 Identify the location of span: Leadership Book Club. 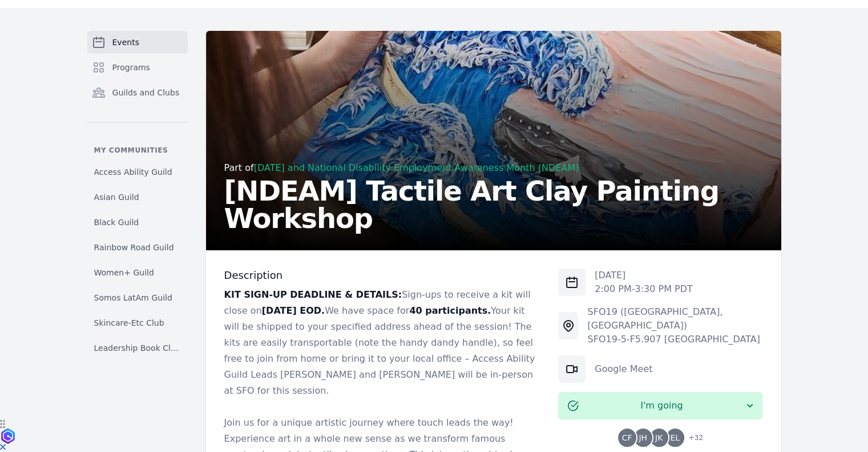
(138, 347).